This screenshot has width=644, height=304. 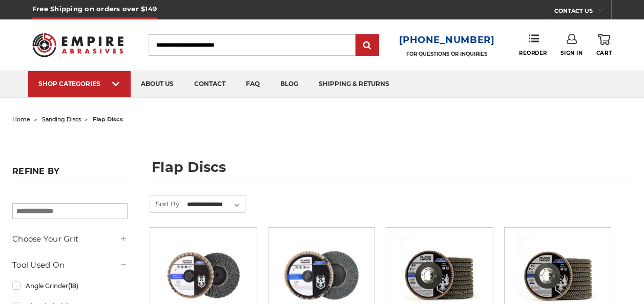 What do you see at coordinates (604, 53) in the screenshot?
I see `span: Cart` at bounding box center [604, 53].